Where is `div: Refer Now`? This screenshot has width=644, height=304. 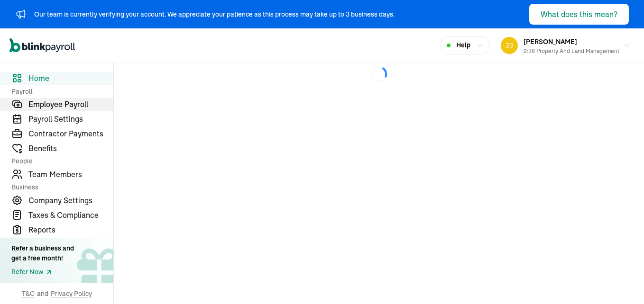 div: Refer Now is located at coordinates (43, 271).